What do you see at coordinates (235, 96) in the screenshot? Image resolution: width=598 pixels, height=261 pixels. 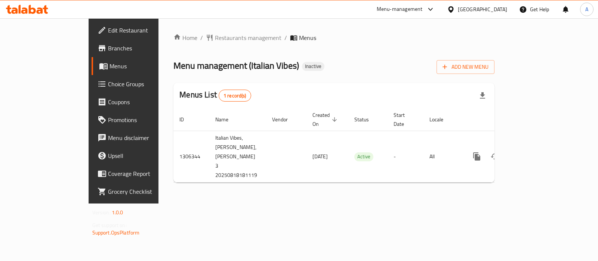 I see `div: Total records count` at bounding box center [235, 96].